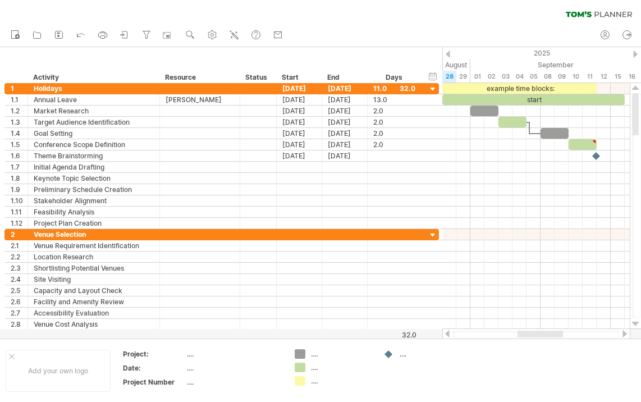  I want to click on div: 1.12, so click(19, 223).